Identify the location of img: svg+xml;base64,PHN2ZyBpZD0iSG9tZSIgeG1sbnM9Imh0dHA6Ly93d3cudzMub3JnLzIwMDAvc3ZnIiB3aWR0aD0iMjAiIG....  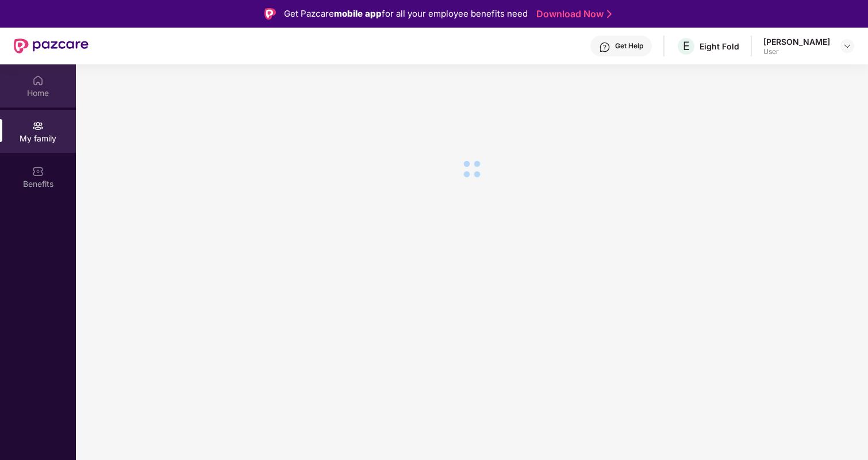
(38, 80).